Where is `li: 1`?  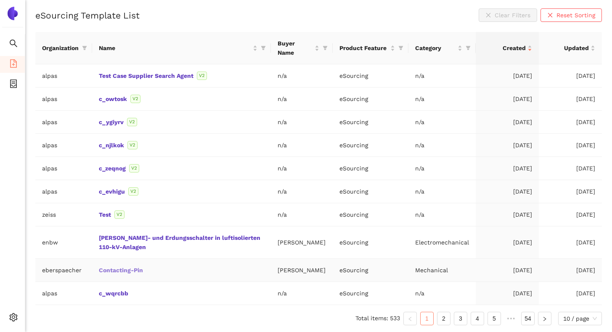
li: 1 is located at coordinates (427, 318).